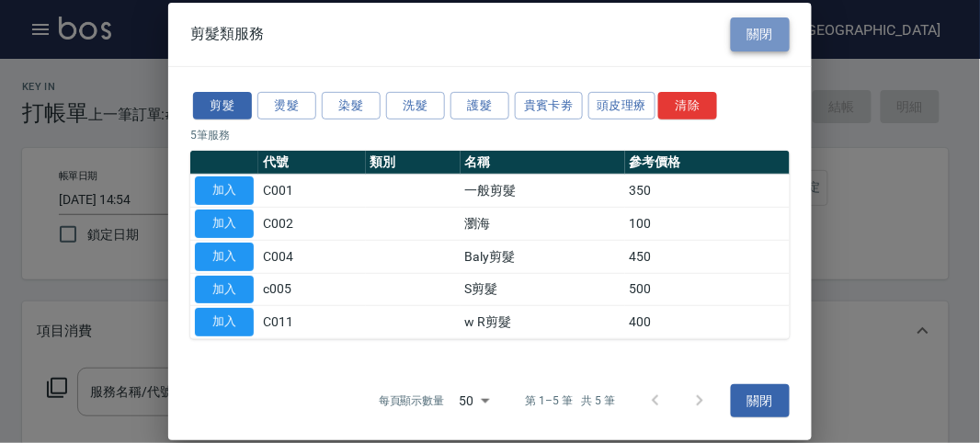  Describe the element at coordinates (490, 135) in the screenshot. I see `p: 5 筆服務` at that location.